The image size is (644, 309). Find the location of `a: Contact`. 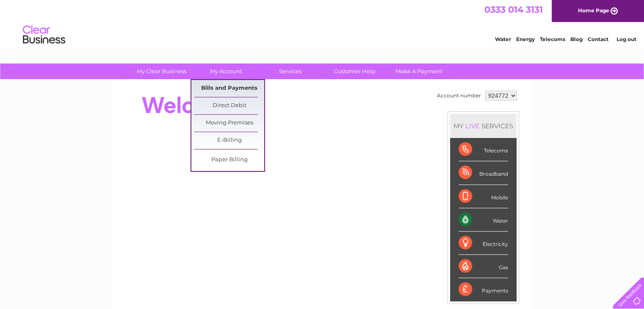

a: Contact is located at coordinates (598, 39).